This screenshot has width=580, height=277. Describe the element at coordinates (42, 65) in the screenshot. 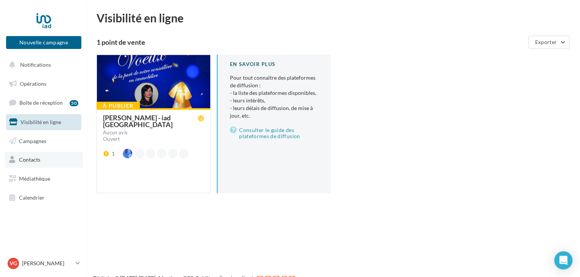

I see `button: Notifications` at that location.